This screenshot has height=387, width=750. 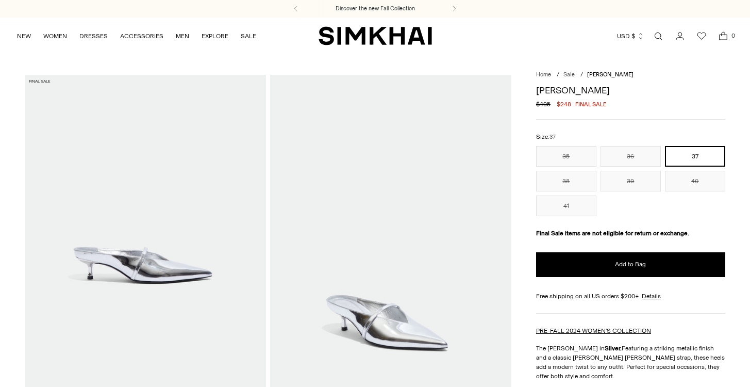 I want to click on a: ACCESSORIES, so click(x=142, y=36).